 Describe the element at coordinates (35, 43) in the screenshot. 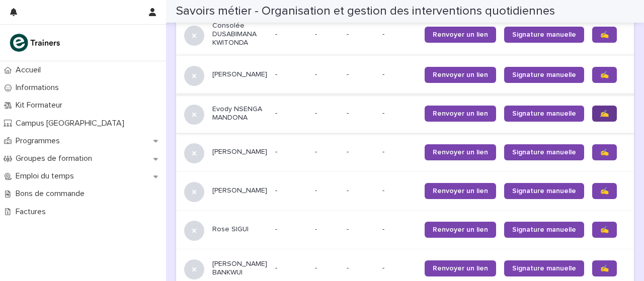

I see `img: K0CqGN7SDeD6s4JG8KQk` at that location.